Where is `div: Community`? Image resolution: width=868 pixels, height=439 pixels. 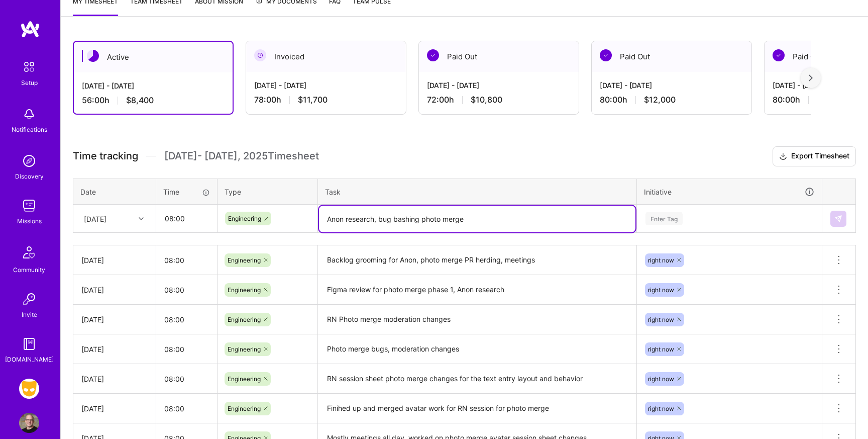
div: Community is located at coordinates (29, 269).